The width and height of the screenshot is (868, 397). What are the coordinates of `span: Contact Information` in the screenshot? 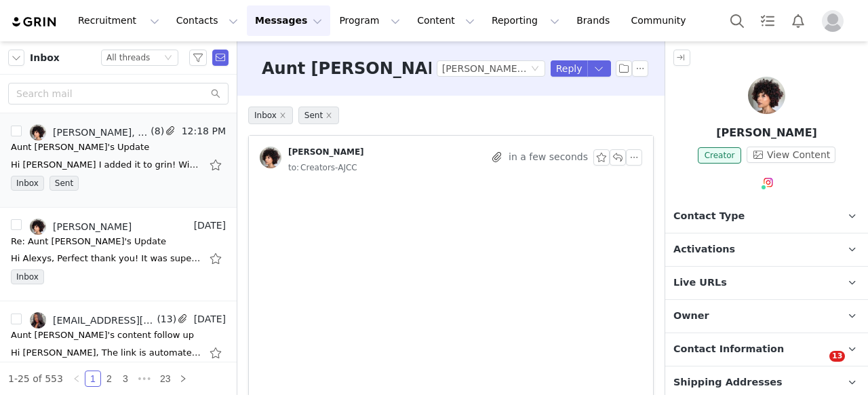 It's located at (729, 349).